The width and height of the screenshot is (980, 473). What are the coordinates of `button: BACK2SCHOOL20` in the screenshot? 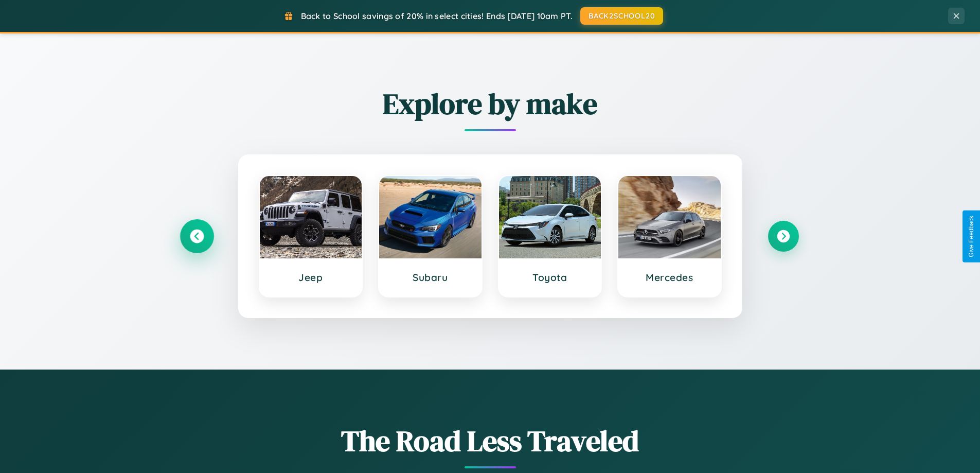 It's located at (621, 16).